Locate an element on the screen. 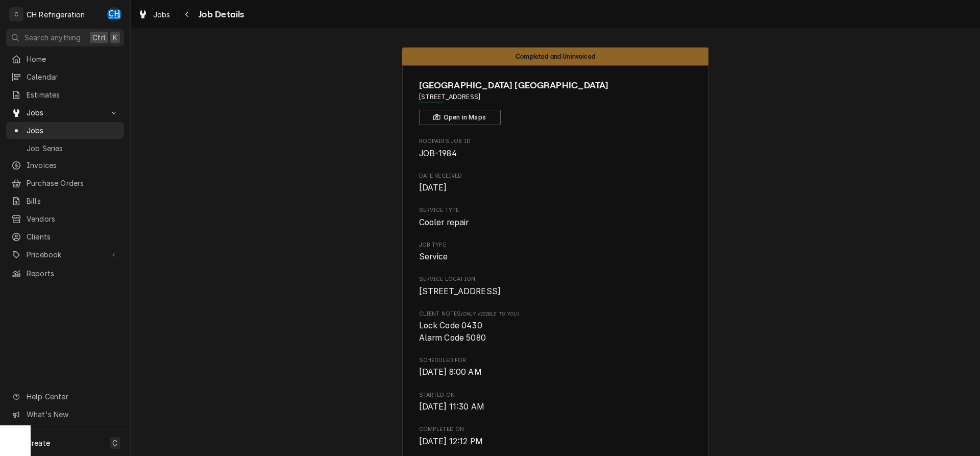  span: Completed and Uninvoiced is located at coordinates (555, 56).